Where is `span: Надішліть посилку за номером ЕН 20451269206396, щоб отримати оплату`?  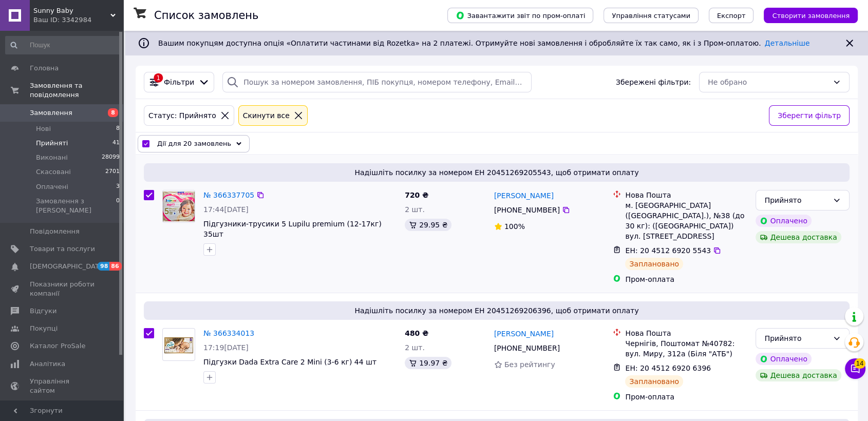 span: Надішліть посилку за номером ЕН 20451269206396, щоб отримати оплату is located at coordinates (496, 310).